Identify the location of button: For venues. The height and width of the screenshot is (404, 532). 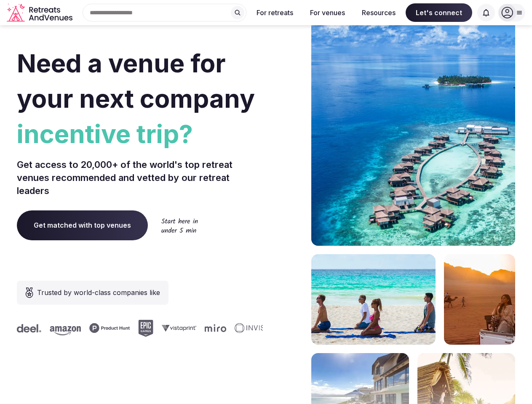
(327, 13).